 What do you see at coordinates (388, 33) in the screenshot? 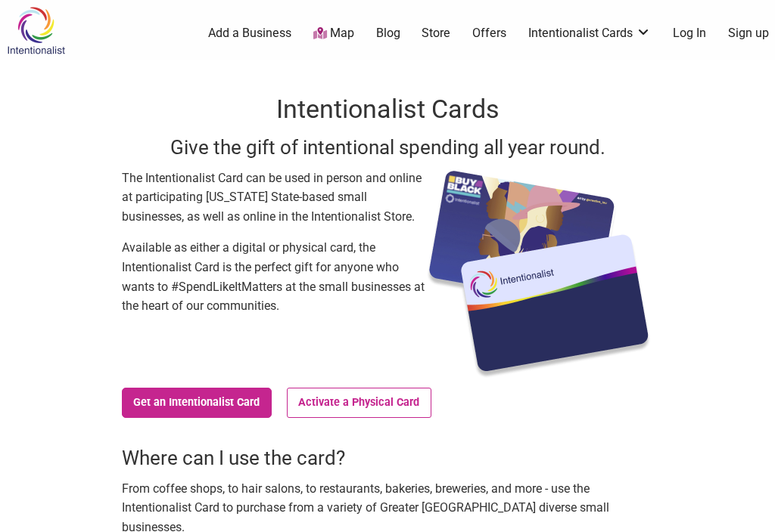
I see `a: Blog` at bounding box center [388, 33].